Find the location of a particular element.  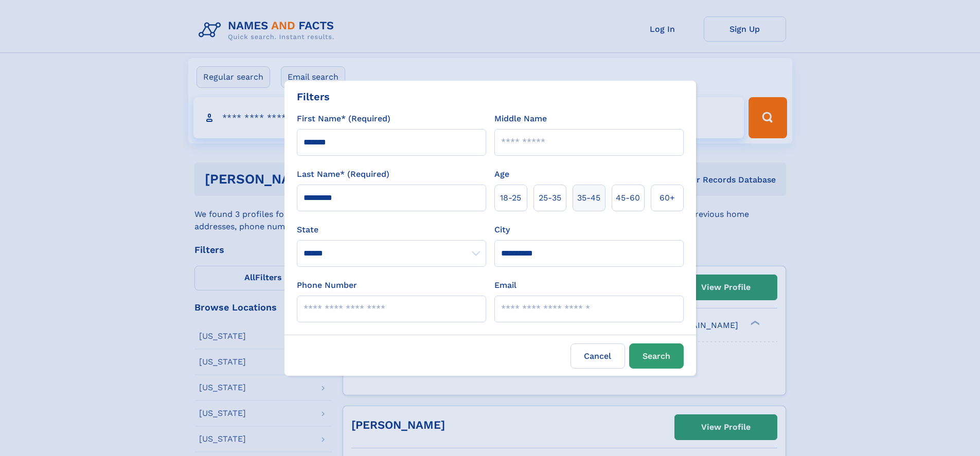

label: Email is located at coordinates (505, 285).